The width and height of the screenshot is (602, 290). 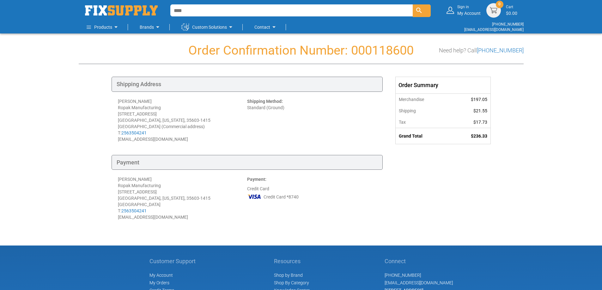 What do you see at coordinates (301, 51) in the screenshot?
I see `h1: Order Confirmation Number: 000118600` at bounding box center [301, 51].